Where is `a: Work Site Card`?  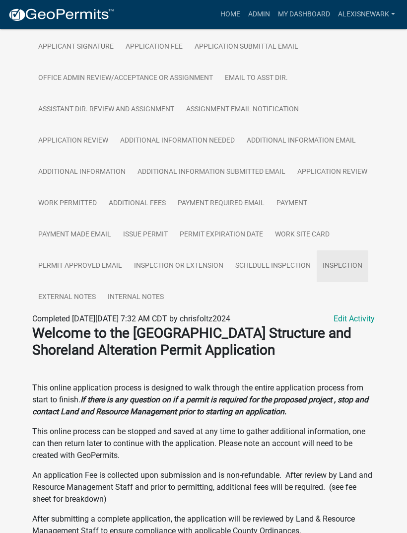
a: Work Site Card is located at coordinates (302, 235).